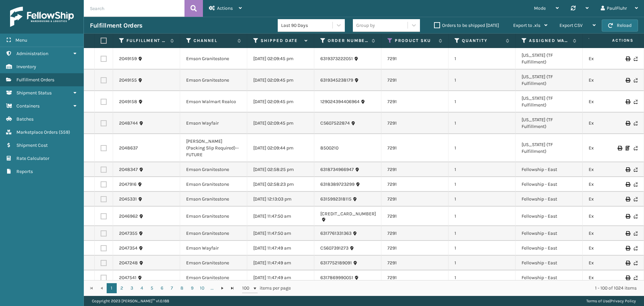  What do you see at coordinates (620, 25) in the screenshot?
I see `button: Reload` at bounding box center [620, 25].